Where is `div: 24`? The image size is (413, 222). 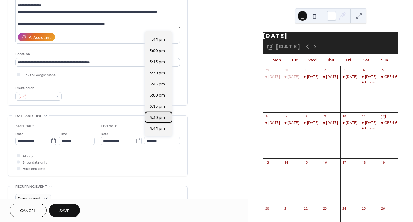 div: 24 is located at coordinates (344, 208).